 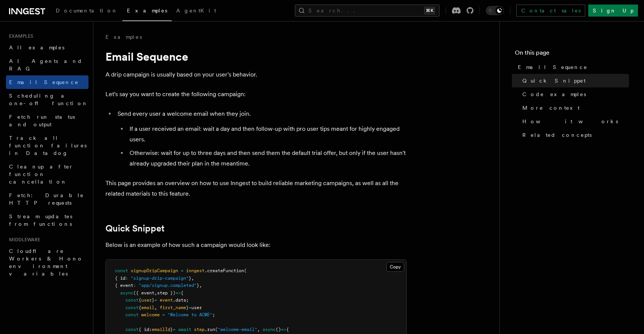 What do you see at coordinates (47, 220) in the screenshot?
I see `a: Stream updates from functions` at bounding box center [47, 220].